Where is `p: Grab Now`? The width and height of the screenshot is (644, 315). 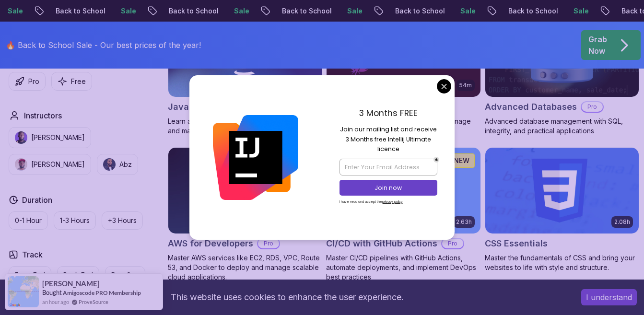
p: Grab Now is located at coordinates (597, 45).